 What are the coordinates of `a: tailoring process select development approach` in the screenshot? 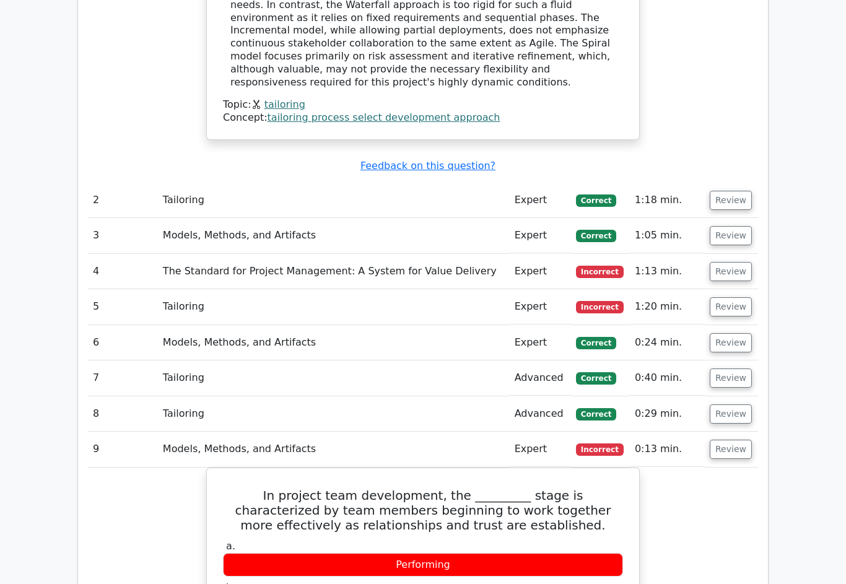 It's located at (384, 118).